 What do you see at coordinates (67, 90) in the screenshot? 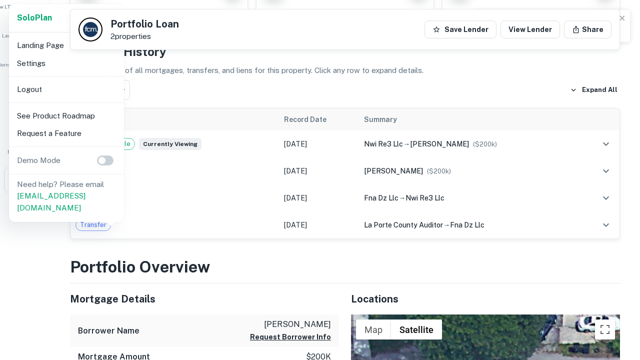
I see `li: Logout` at bounding box center [67, 90].